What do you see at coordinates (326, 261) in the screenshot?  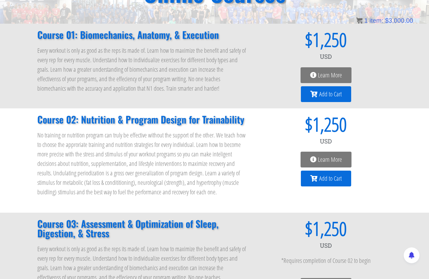 I see `p: *Requires completion of Course 02 to begin` at bounding box center [326, 261].